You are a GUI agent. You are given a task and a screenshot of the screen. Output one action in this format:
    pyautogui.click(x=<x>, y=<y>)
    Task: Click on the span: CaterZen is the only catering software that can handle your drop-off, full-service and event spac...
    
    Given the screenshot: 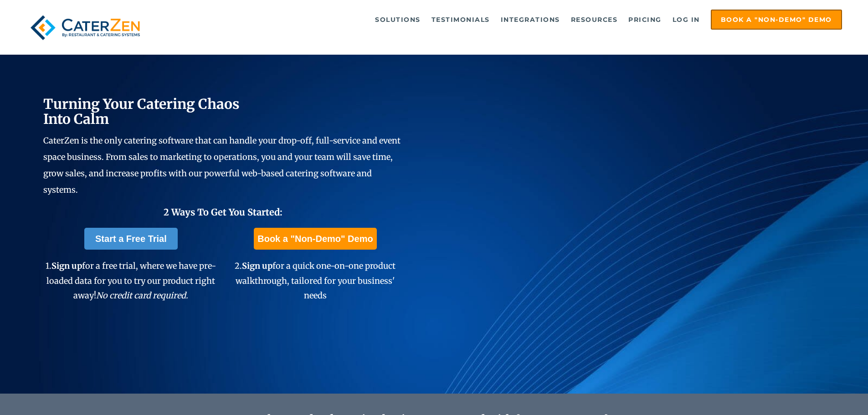 What is the action you would take?
    pyautogui.click(x=222, y=165)
    